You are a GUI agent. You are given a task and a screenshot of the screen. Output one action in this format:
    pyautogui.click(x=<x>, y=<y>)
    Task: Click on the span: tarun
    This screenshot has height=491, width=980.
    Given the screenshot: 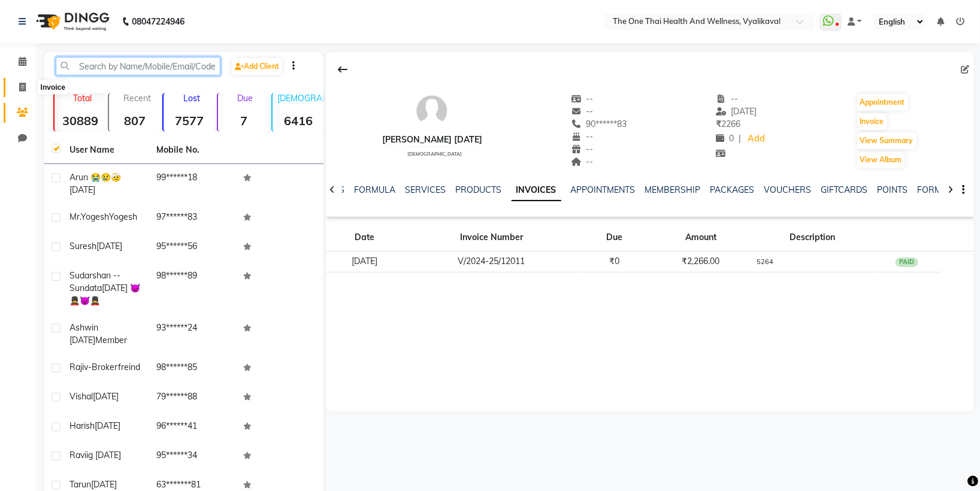 What is the action you would take?
    pyautogui.click(x=80, y=484)
    